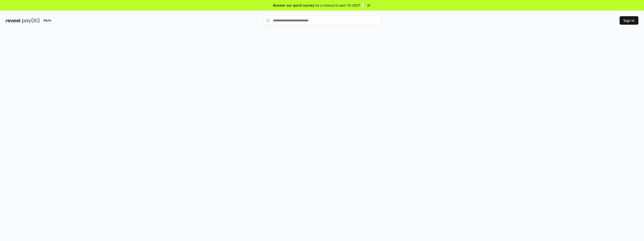 The width and height of the screenshot is (644, 241). Describe the element at coordinates (340, 5) in the screenshot. I see `span: for a chance to earn 10 USDT 📝` at that location.